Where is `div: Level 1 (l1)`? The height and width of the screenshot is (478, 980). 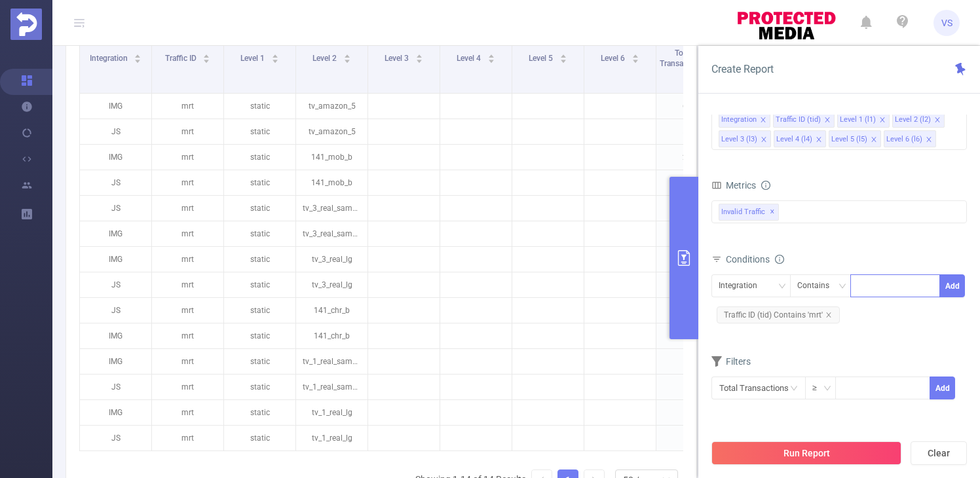
div: Level 1 (l1) is located at coordinates (858, 120).